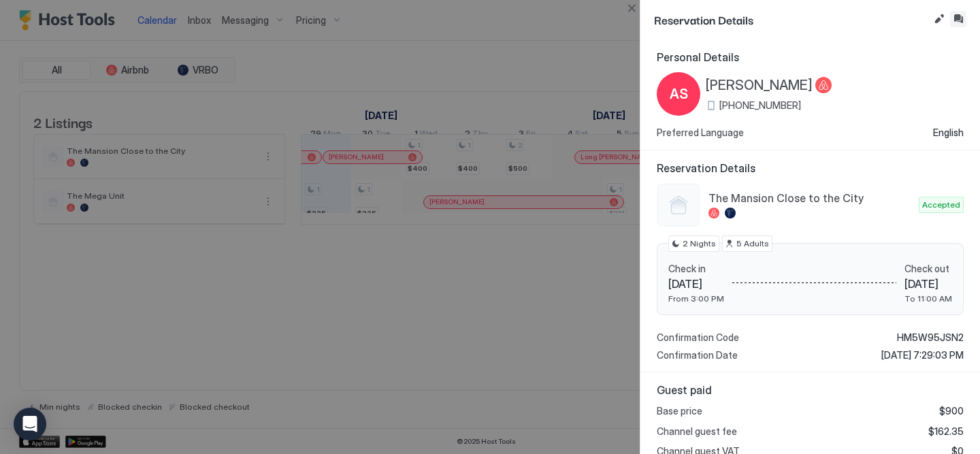 Image resolution: width=980 pixels, height=454 pixels. Describe the element at coordinates (30, 424) in the screenshot. I see `div: Open Intercom Messenger` at that location.